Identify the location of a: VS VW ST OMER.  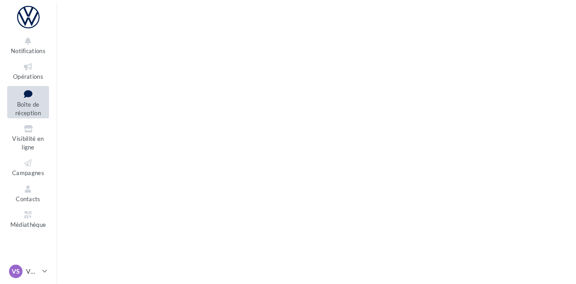
(28, 271).